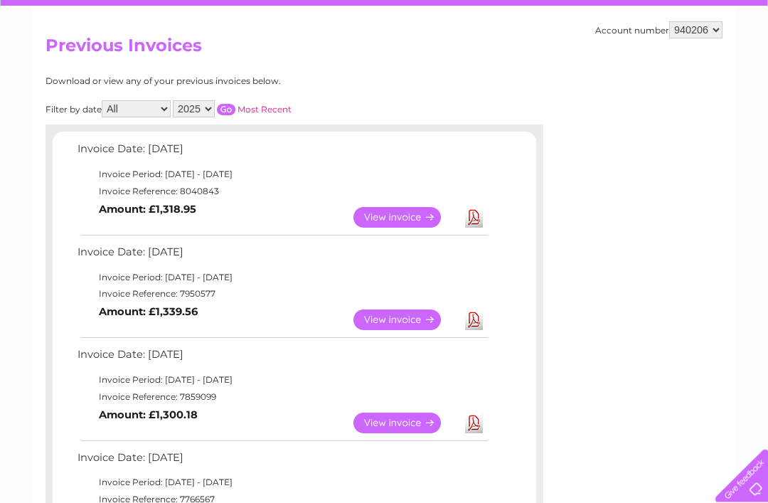  Describe the element at coordinates (232, 110) in the screenshot. I see `div: Filter by date` at that location.